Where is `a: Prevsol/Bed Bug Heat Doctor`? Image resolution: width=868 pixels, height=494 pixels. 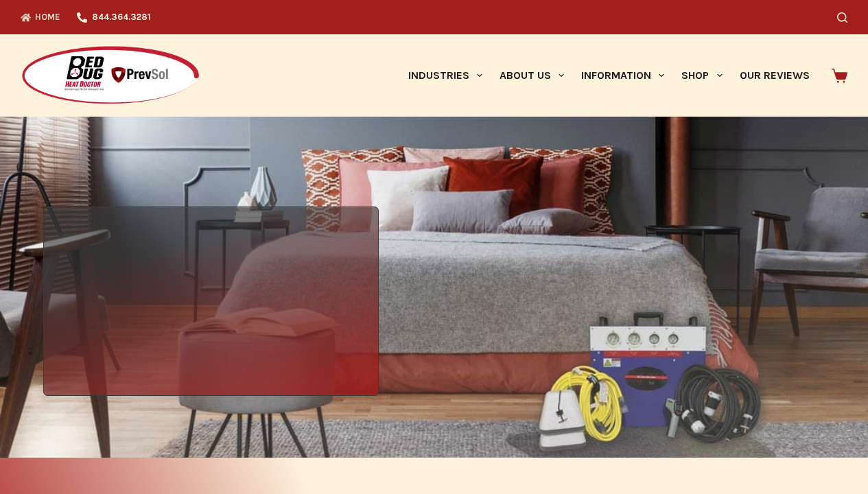 a: Prevsol/Bed Bug Heat Doctor is located at coordinates (110, 75).